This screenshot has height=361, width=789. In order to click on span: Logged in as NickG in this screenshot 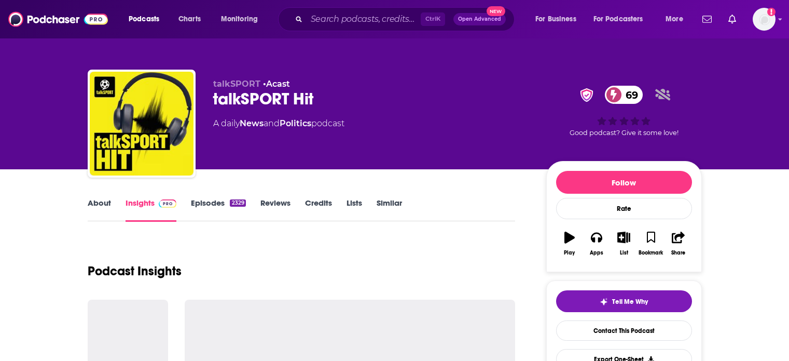, I will do `click(764, 19)`.